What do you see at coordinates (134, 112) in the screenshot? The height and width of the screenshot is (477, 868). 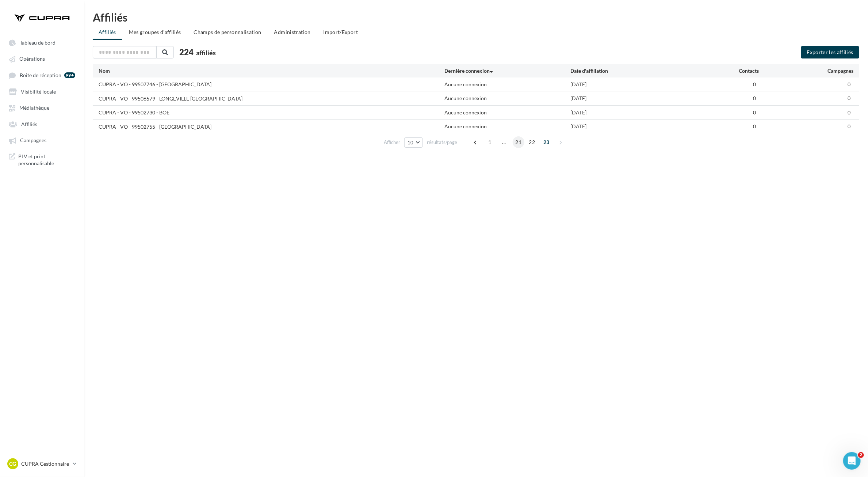 I see `div: CUPRA - VO - 99502730 - BOE` at bounding box center [134, 112].